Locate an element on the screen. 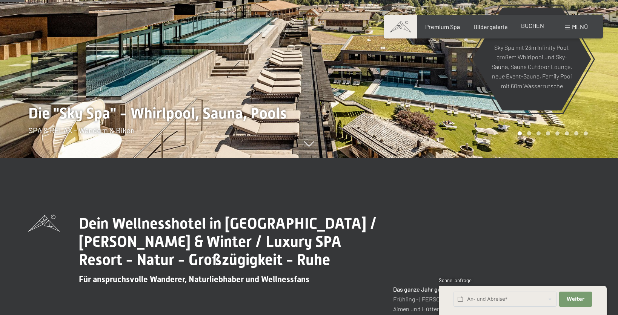  strong: Das ganze Jahr geöffnet – und jeden Moment ein Erlebnis! is located at coordinates (470, 289).